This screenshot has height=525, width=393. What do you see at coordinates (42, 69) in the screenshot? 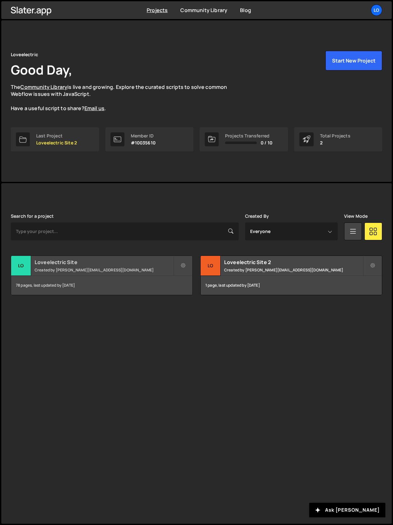
I see `h1: Good Day,` at bounding box center [42, 69].